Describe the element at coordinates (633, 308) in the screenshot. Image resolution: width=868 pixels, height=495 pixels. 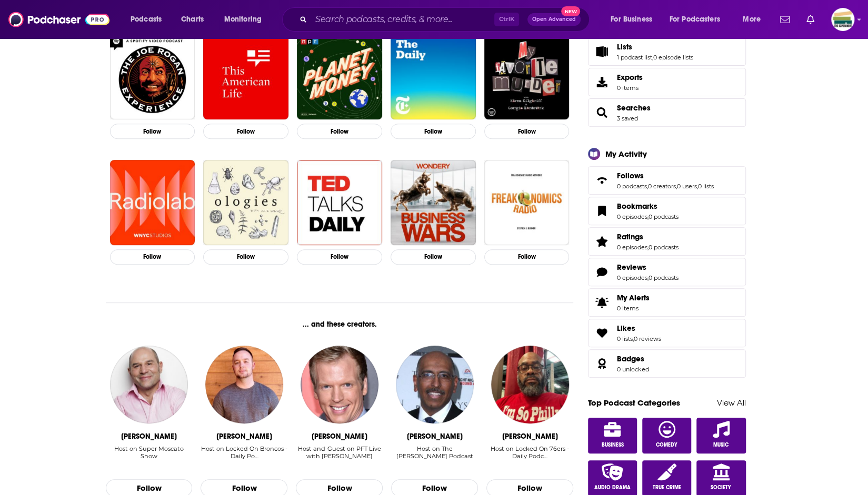
I see `span: 0 items` at that location.